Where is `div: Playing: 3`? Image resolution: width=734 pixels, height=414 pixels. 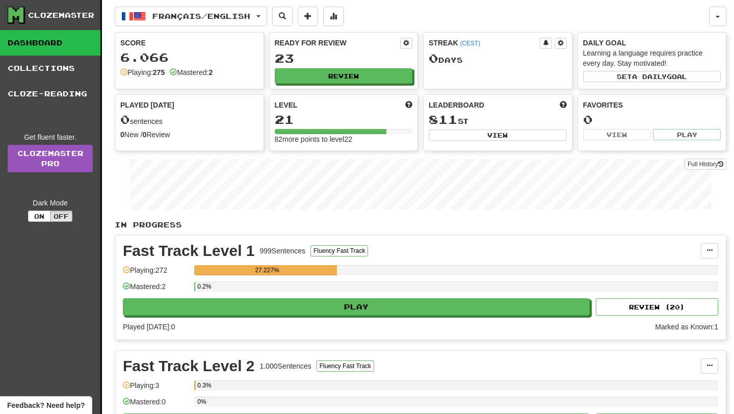 div: Playing: 3 is located at coordinates (156, 388).